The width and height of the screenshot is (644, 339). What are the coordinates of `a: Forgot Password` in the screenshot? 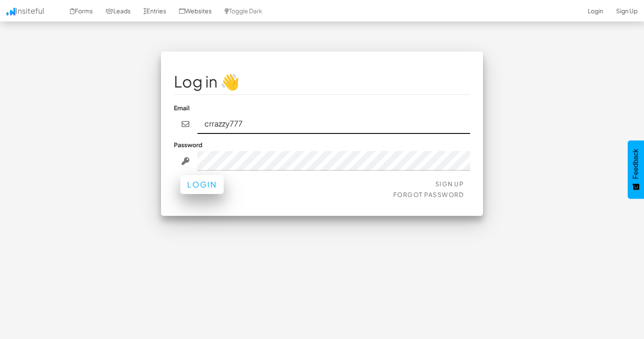 It's located at (429, 194).